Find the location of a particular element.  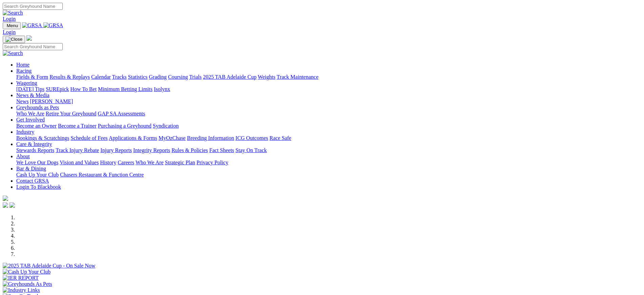

img: facebook.svg is located at coordinates (5, 205).